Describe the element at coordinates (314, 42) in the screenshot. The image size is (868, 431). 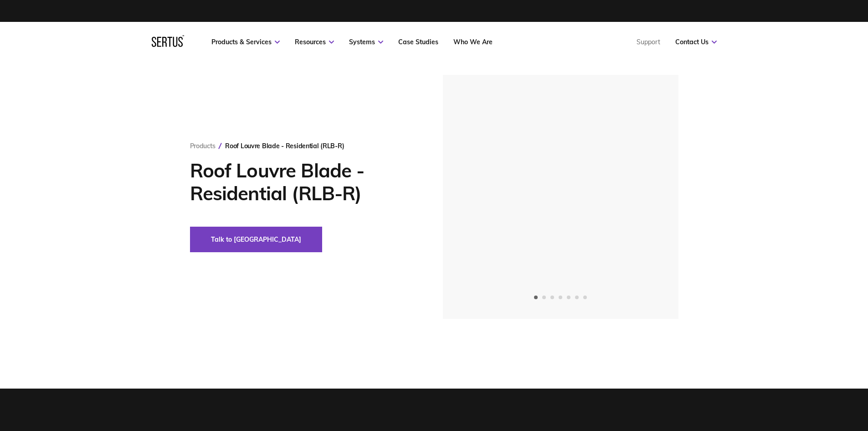
I see `a: Resources` at that location.